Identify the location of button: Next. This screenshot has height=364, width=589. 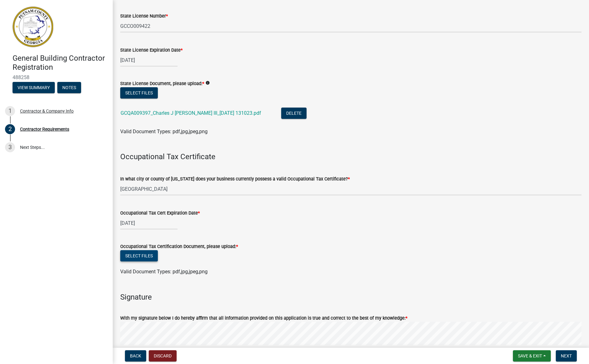
(566, 356).